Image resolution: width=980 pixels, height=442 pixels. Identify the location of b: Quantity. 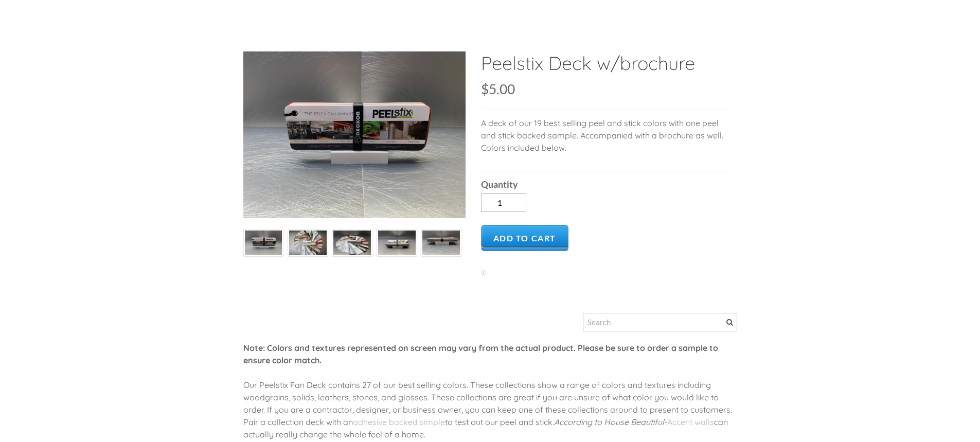
(499, 184).